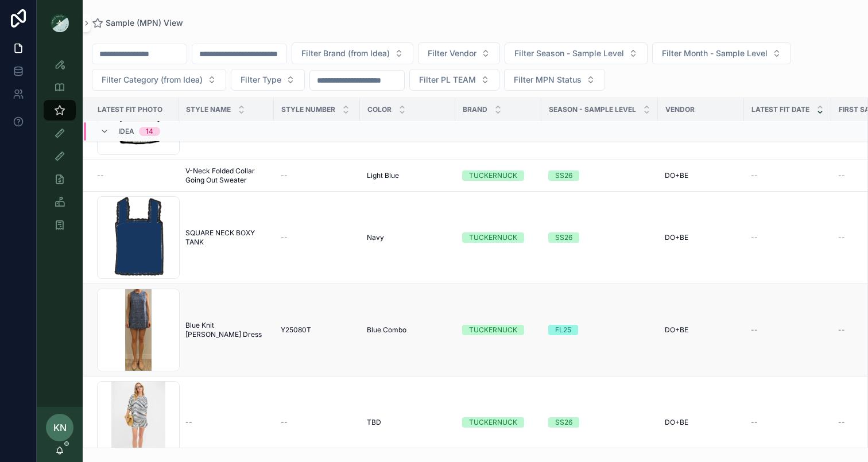 Image resolution: width=868 pixels, height=462 pixels. I want to click on span: Color, so click(379, 110).